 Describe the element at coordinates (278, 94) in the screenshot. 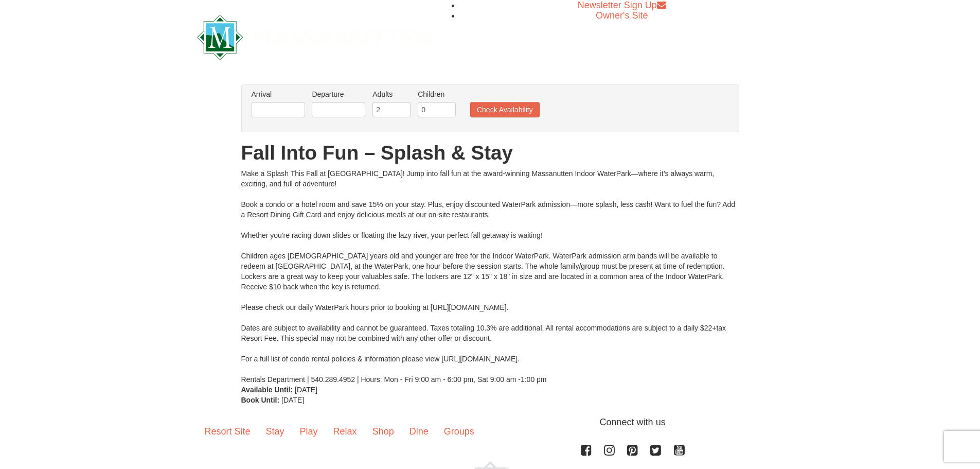

I see `label: Arrival` at that location.